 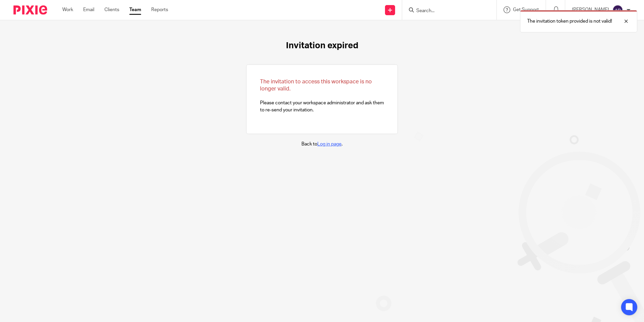 What do you see at coordinates (112, 10) in the screenshot?
I see `a: Clients` at bounding box center [112, 10].